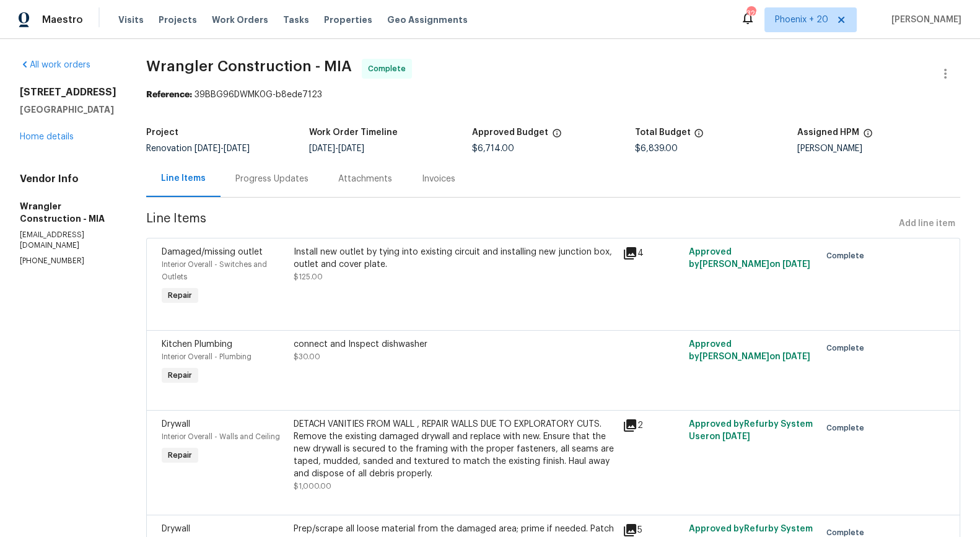 Image resolution: width=980 pixels, height=537 pixels. What do you see at coordinates (455, 258) in the screenshot?
I see `div: Install new outlet by tying into existing circuit and installing new junction box, outlet and cov...` at bounding box center [455, 258].